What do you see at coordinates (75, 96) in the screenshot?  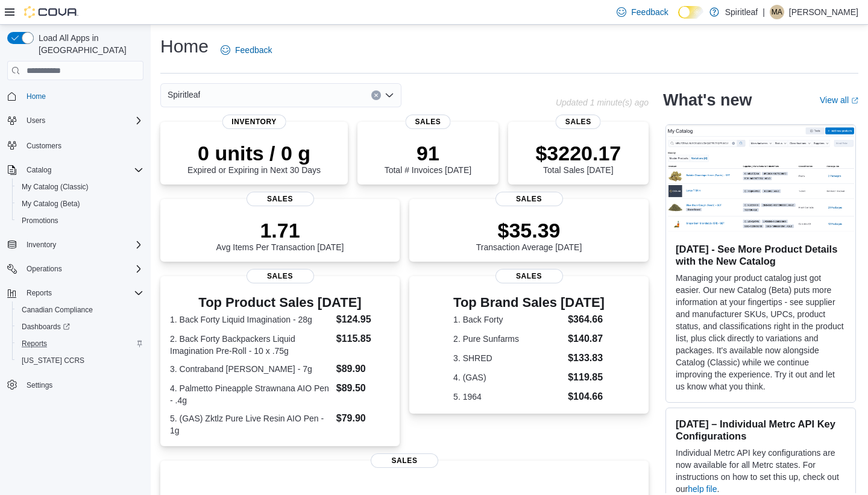 I see `button: Home` at bounding box center [75, 96].